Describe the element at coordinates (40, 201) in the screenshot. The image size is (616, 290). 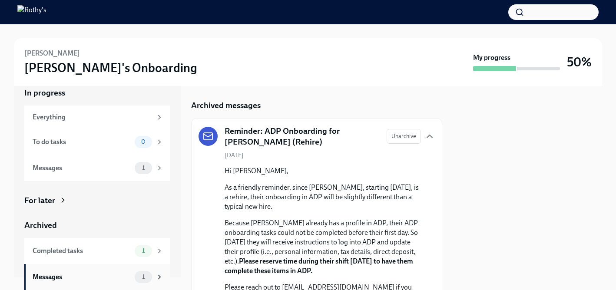
I see `div: For later` at that location.